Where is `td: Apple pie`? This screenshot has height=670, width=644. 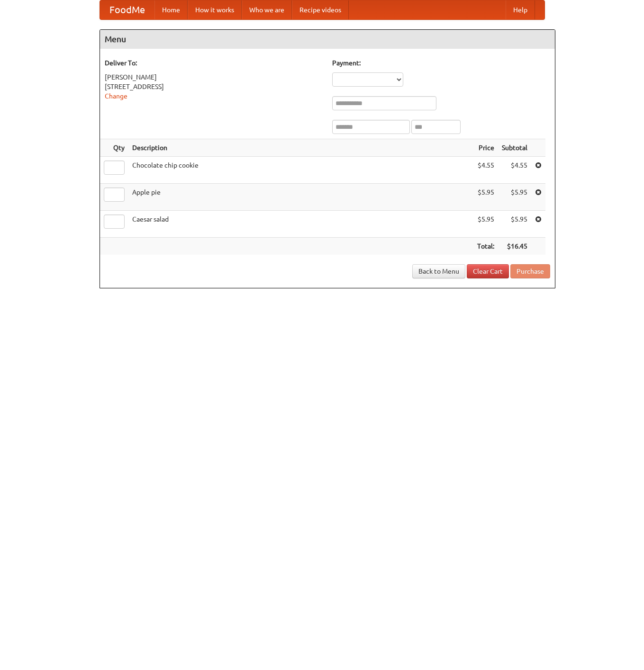
td: Apple pie is located at coordinates (301, 197).